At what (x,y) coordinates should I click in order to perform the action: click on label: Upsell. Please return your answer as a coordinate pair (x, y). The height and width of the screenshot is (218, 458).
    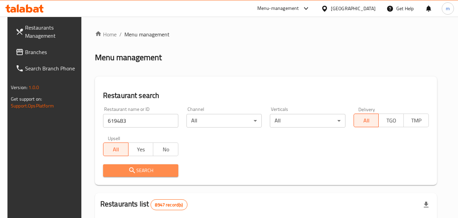
    Looking at the image, I should click on (114, 138).